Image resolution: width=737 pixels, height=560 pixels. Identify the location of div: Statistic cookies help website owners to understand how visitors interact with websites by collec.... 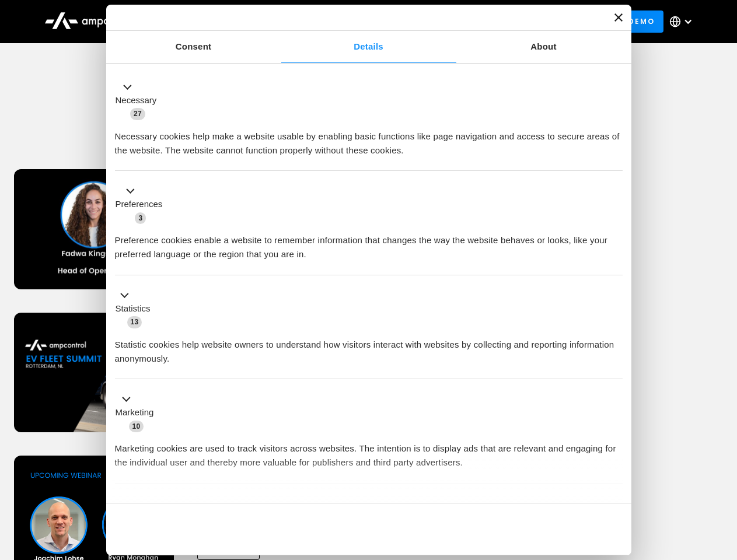
(368, 347).